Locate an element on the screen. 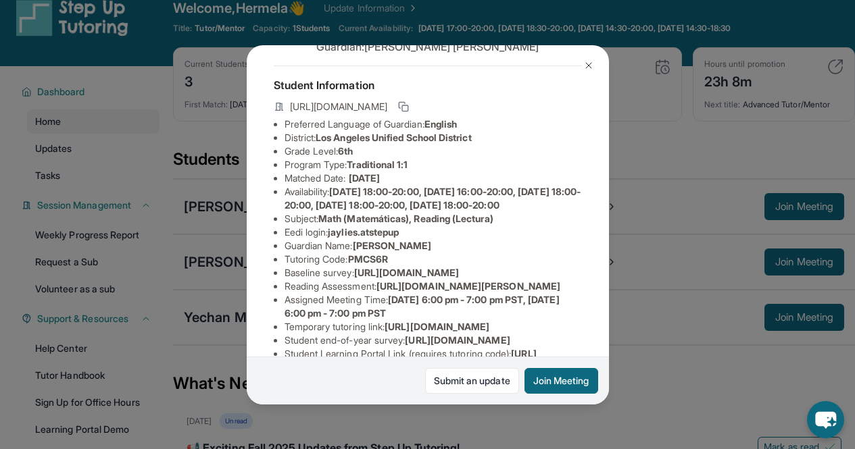 The image size is (855, 449). li: Tutoring Code : is located at coordinates (433, 259).